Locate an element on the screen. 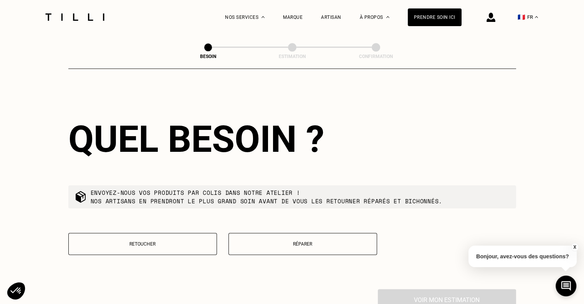  div: Prendre soin ici is located at coordinates (435, 17).